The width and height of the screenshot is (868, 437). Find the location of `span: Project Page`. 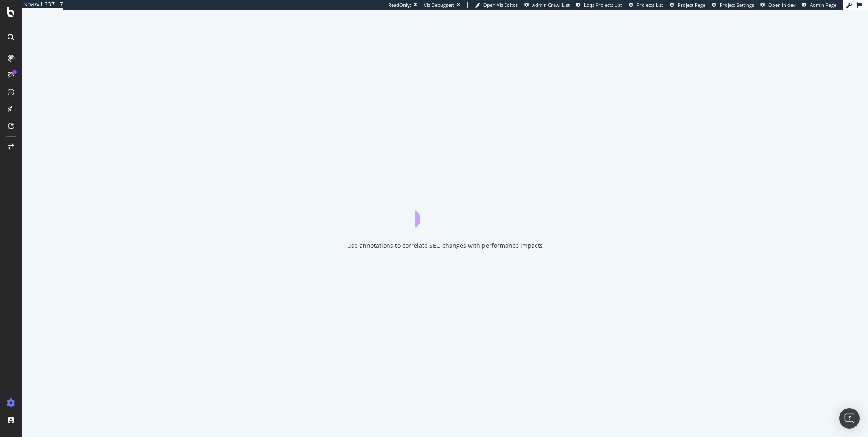

span: Project Page is located at coordinates (691, 5).